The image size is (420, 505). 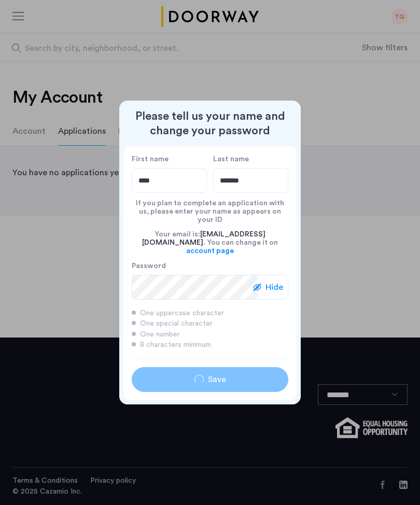 What do you see at coordinates (210, 251) in the screenshot?
I see `a: account page` at bounding box center [210, 251].